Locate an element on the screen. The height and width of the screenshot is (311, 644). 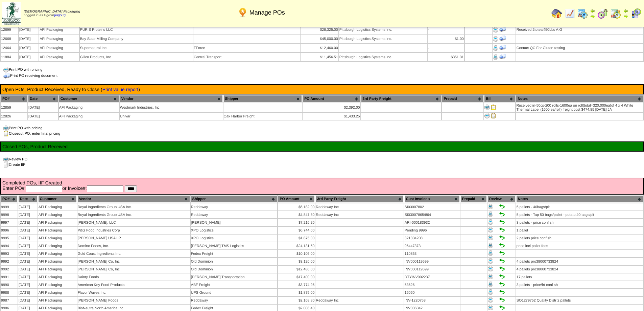
td: 9987 is located at coordinates (9, 300).